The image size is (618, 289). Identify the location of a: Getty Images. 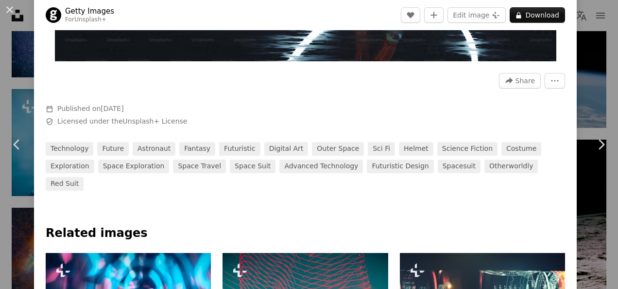
(89, 11).